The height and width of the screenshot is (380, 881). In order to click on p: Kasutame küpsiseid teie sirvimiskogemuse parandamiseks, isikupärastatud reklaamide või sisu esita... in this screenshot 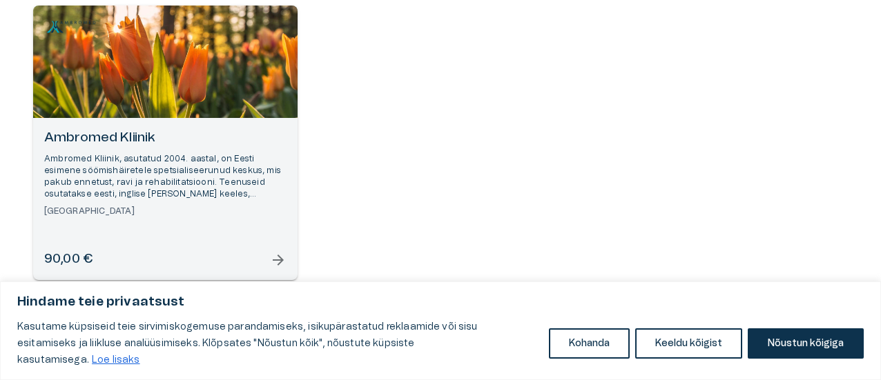, I will do `click(278, 344)`.